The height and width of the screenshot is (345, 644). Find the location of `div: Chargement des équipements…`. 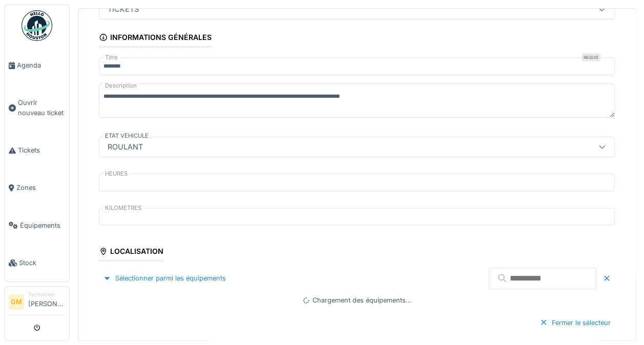

div: Chargement des équipements… is located at coordinates (357, 300).